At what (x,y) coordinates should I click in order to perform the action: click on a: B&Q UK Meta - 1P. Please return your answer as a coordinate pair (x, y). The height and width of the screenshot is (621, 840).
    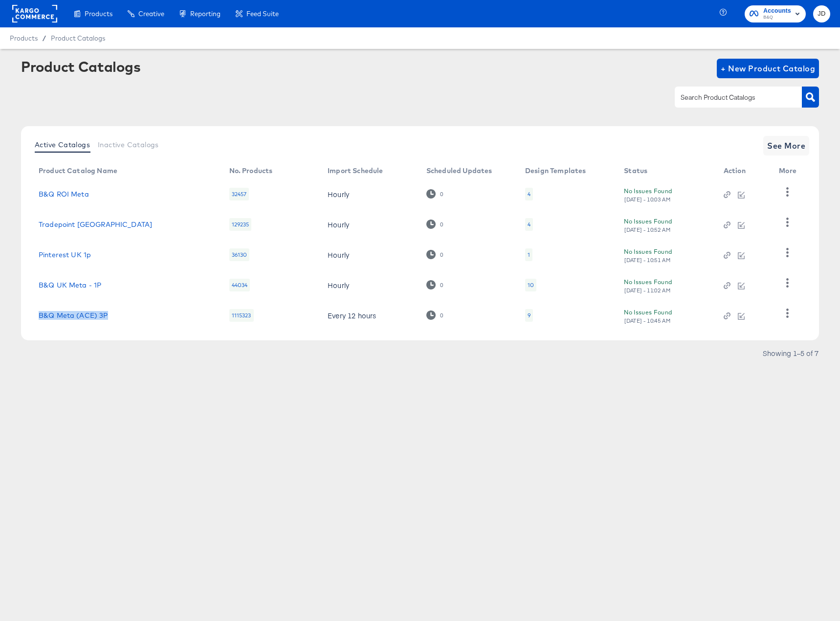
    Looking at the image, I should click on (70, 285).